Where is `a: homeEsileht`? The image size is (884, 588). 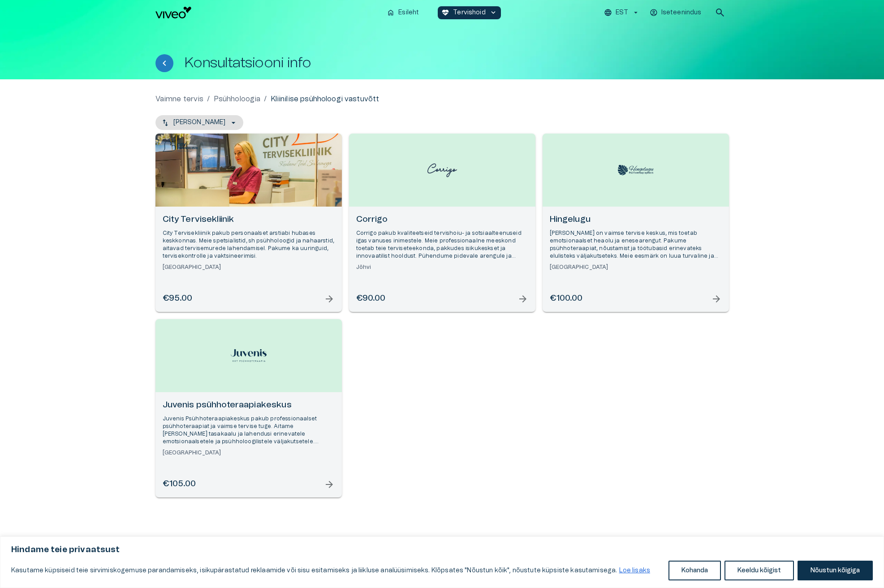
a: homeEsileht is located at coordinates (403, 13).